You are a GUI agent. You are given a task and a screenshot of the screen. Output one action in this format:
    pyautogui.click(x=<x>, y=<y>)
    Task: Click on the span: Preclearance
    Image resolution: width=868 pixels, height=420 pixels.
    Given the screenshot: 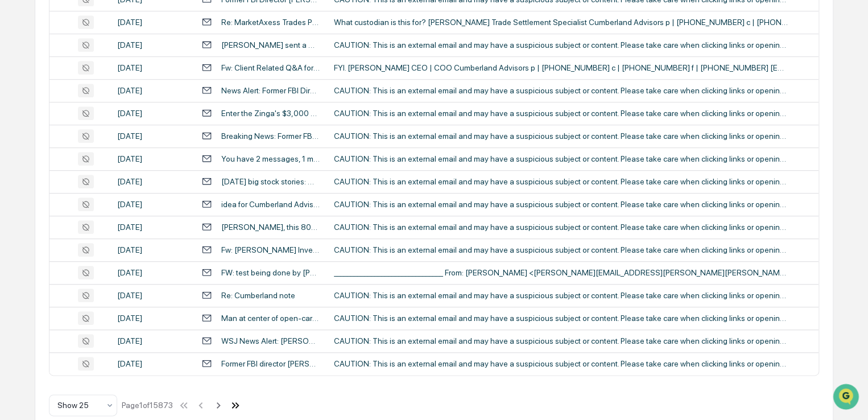 What is the action you would take?
    pyautogui.click(x=48, y=149)
    